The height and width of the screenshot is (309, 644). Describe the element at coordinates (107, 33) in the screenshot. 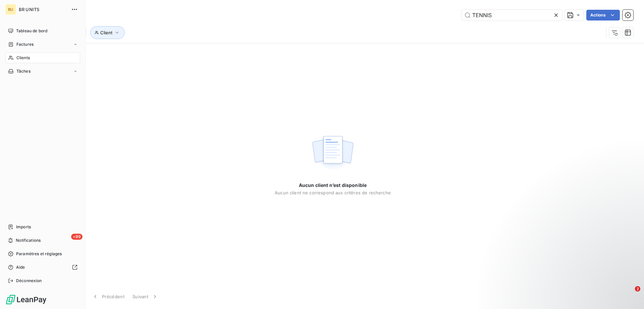

I see `button: Client` at that location.